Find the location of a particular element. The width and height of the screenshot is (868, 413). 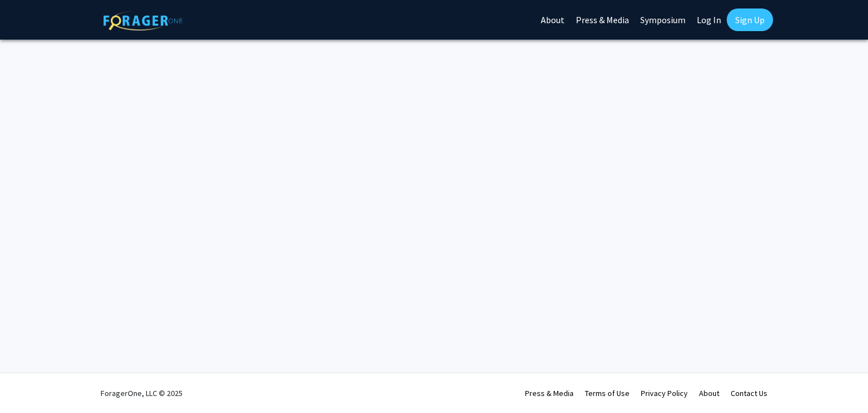

a: Press & Media is located at coordinates (550, 393).